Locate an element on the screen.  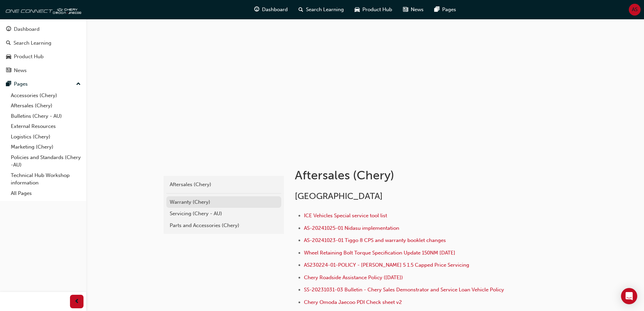
div: Servicing (Chery - AU) is located at coordinates (224, 214).